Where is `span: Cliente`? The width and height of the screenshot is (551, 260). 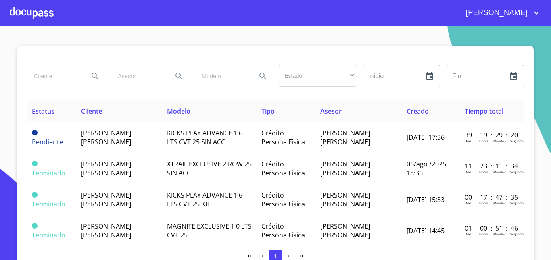 span: Cliente is located at coordinates (92, 111).